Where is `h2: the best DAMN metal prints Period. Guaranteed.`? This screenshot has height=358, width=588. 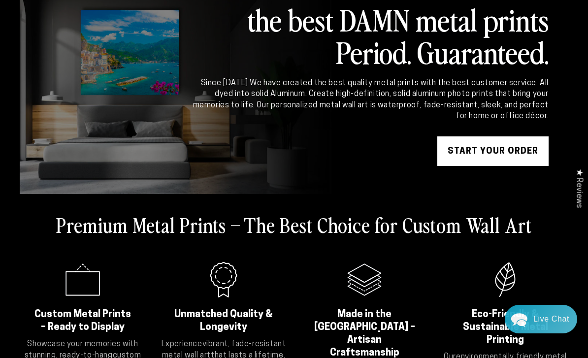 h2: the best DAMN metal prints Period. Guaranteed. is located at coordinates (370, 35).